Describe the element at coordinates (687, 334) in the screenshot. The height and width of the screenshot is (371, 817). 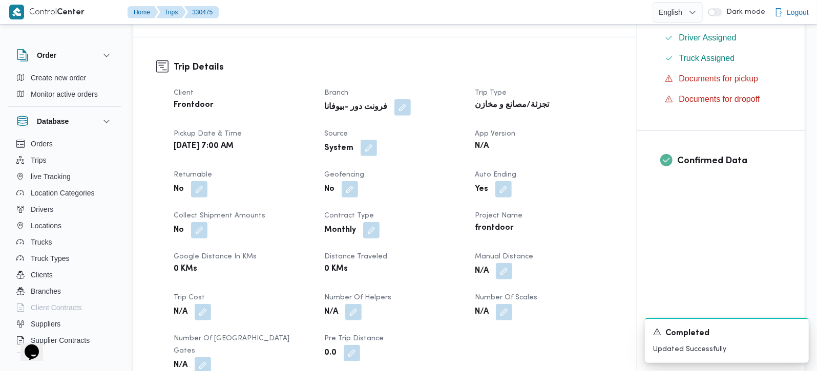
I see `span: Completed` at that location.